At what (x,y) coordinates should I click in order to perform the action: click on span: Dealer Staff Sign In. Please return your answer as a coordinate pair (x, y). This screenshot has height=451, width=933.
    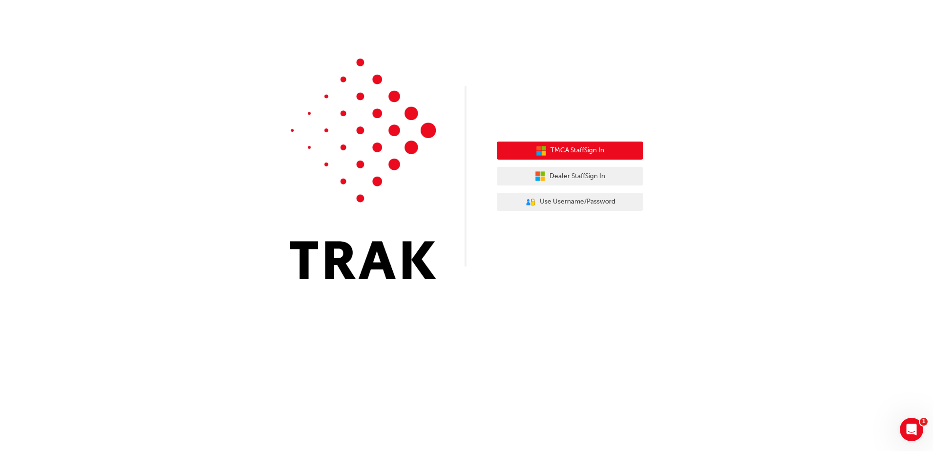
    Looking at the image, I should click on (577, 176).